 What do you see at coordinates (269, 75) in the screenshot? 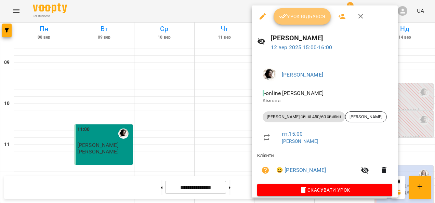
I see `img: e7c1a1403b8f34425dc1a602655f0c4c.png` at bounding box center [269, 75].